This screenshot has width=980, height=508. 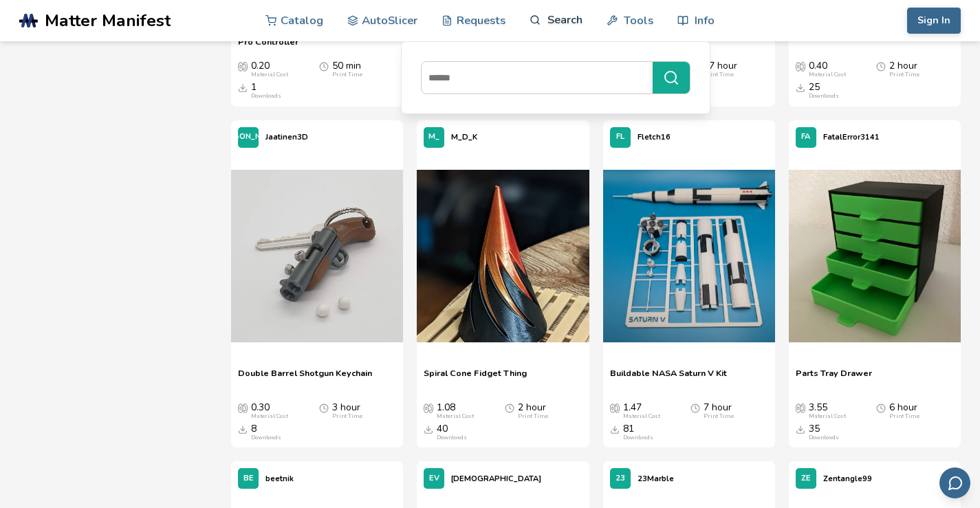 I want to click on span: EV, so click(x=434, y=478).